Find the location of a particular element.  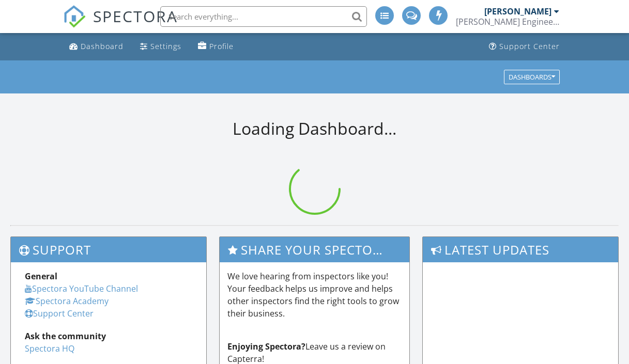

a: Profile is located at coordinates (215, 47).